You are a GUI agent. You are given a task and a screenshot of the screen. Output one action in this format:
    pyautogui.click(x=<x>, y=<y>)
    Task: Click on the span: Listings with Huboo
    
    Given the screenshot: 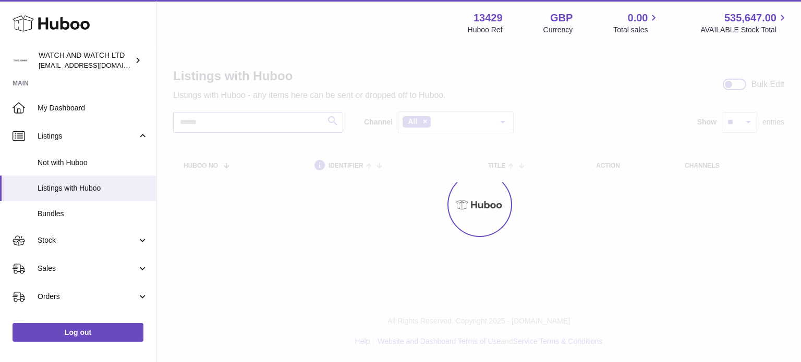 What is the action you would take?
    pyautogui.click(x=93, y=188)
    